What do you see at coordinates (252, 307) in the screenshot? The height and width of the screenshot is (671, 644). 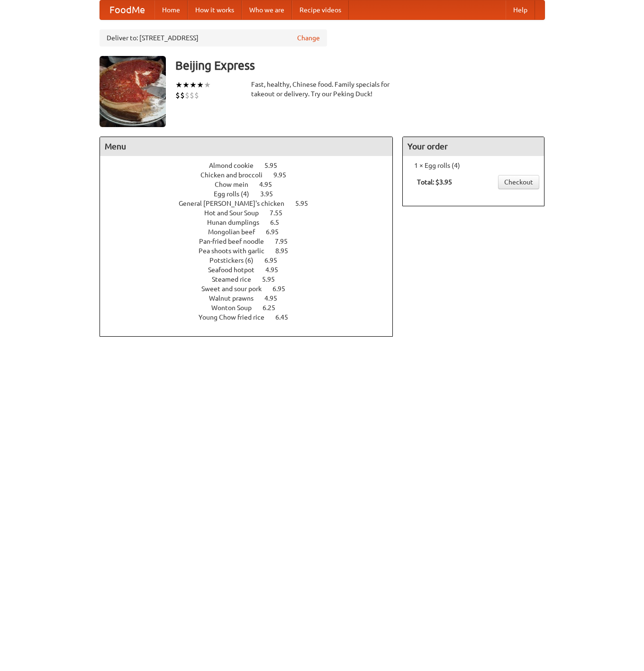 I see `a: Wonton Soup 6.25` at bounding box center [252, 307].